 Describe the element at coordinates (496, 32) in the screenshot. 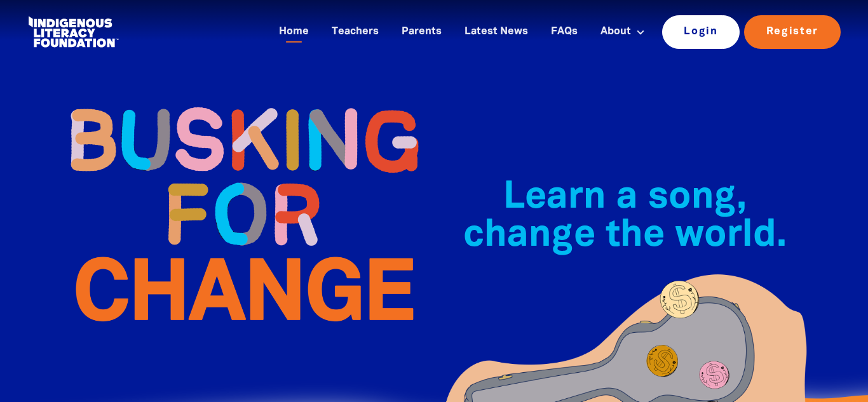

I see `a: Latest News` at that location.